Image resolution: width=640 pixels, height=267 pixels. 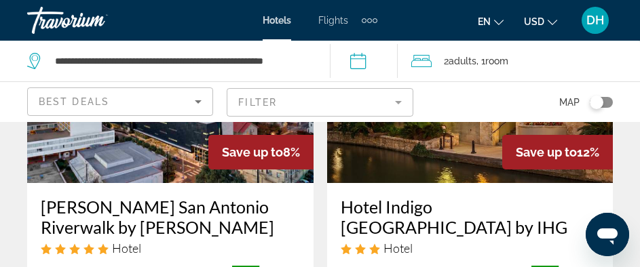 What do you see at coordinates (569, 102) in the screenshot?
I see `span: Map` at bounding box center [569, 102].